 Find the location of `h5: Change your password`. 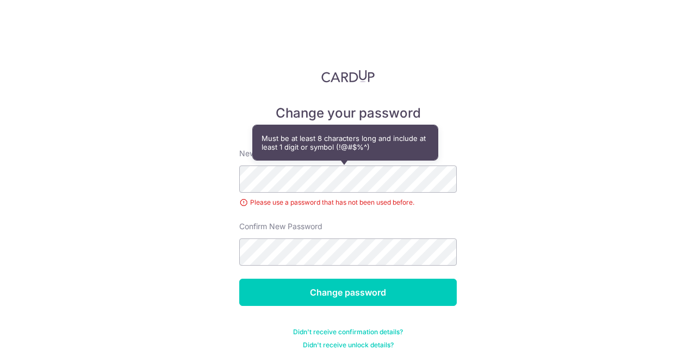

h5: Change your password is located at coordinates (348, 113).